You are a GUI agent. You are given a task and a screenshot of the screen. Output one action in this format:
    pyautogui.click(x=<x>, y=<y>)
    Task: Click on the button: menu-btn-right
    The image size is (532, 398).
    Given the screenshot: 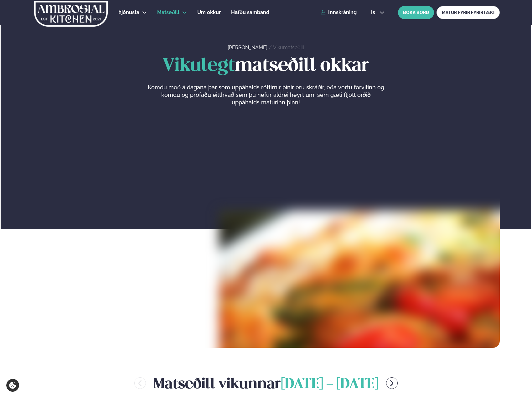 What is the action you would take?
    pyautogui.click(x=392, y=383)
    